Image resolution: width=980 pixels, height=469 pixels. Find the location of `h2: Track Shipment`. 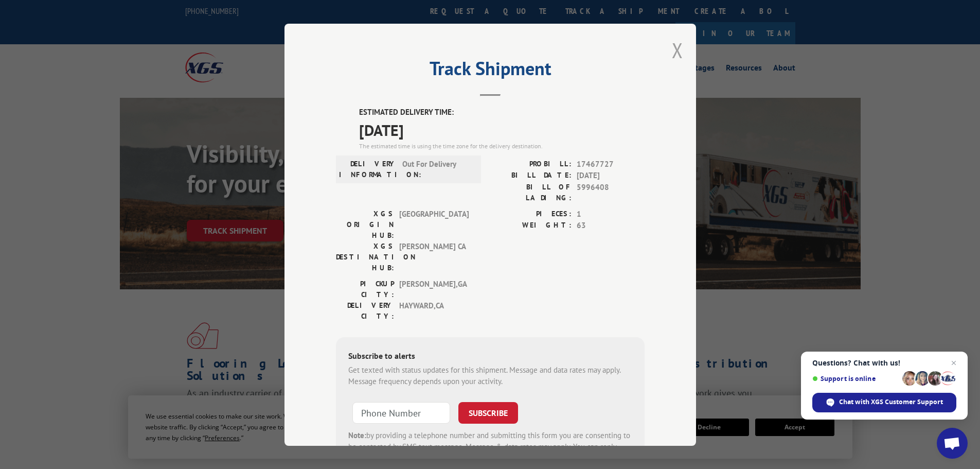

h2: Track Shipment is located at coordinates (490, 71).